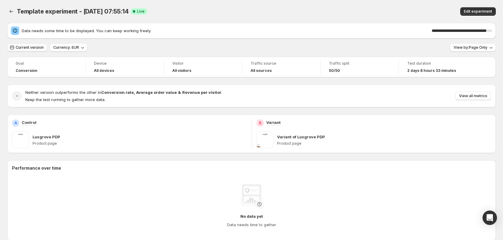 This screenshot has height=240, width=503. Describe the element at coordinates (124, 67) in the screenshot. I see `a: DeviceAll devices` at that location.